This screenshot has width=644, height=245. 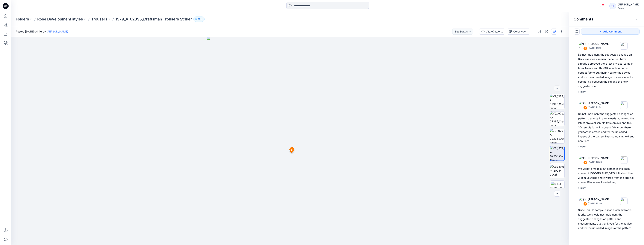 What do you see at coordinates (199, 19) in the screenshot?
I see `button: 11` at bounding box center [199, 19].